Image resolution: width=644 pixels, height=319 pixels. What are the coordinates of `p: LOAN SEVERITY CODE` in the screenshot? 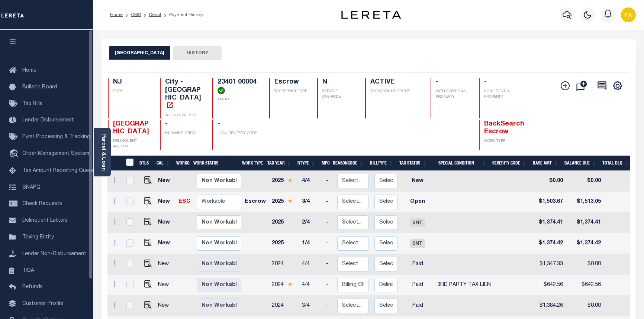 It's located at (239, 133).